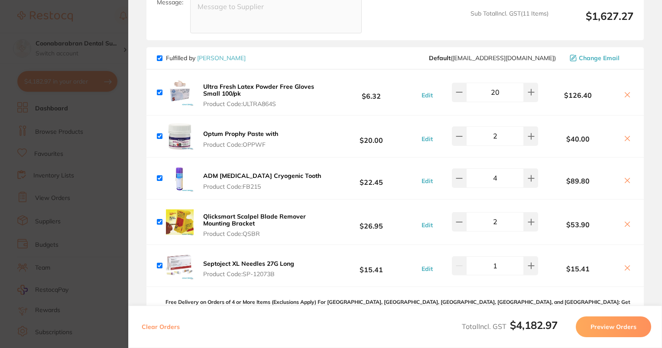 The image size is (662, 348). Describe the element at coordinates (371, 178) in the screenshot. I see `b: $22.45` at that location.